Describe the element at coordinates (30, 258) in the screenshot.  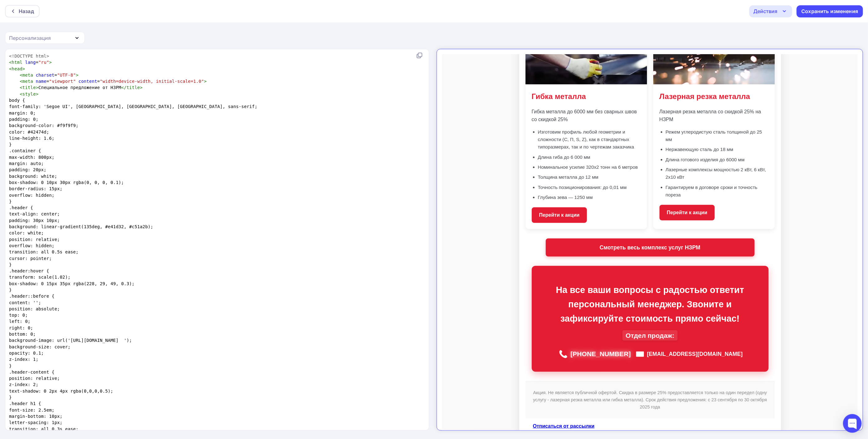
I see `span: cursor: pointer;` at that location.